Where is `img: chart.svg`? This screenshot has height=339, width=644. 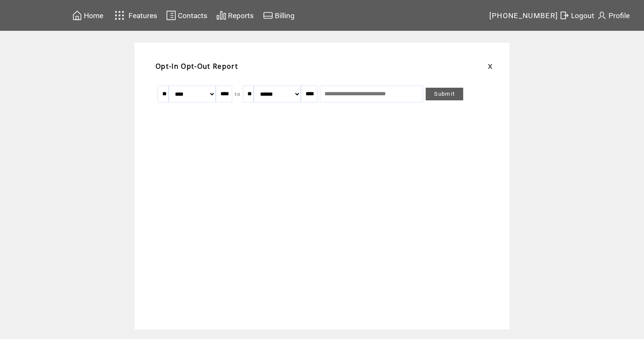
img: chart.svg is located at coordinates (221, 15).